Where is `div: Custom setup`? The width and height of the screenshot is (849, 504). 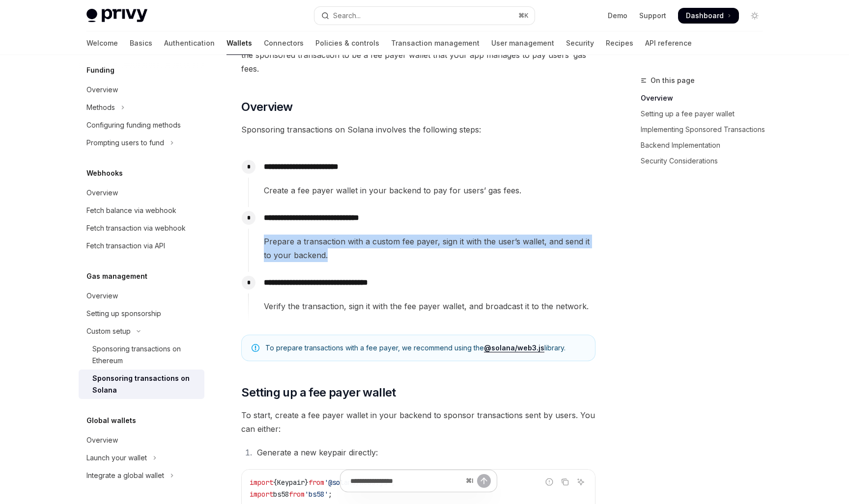
div: Custom setup is located at coordinates (108, 331).